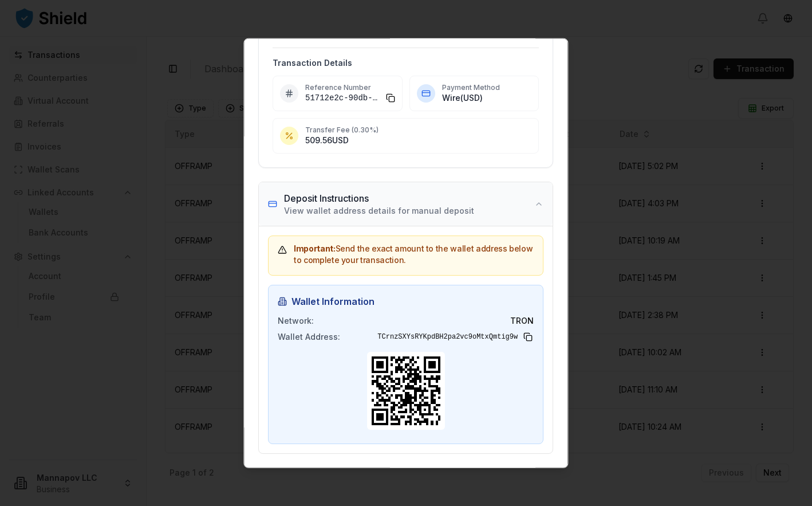 This screenshot has height=506, width=812. I want to click on span: Network:, so click(295, 320).